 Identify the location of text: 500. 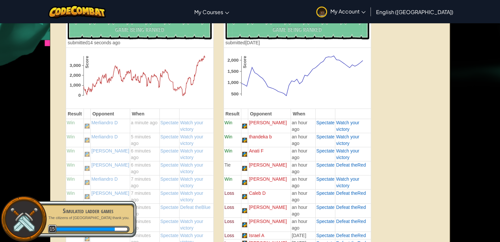
(235, 94).